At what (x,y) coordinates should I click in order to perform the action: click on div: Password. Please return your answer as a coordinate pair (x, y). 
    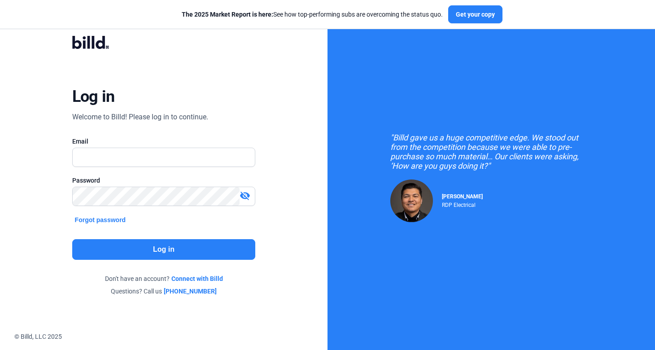
    Looking at the image, I should click on (164, 180).